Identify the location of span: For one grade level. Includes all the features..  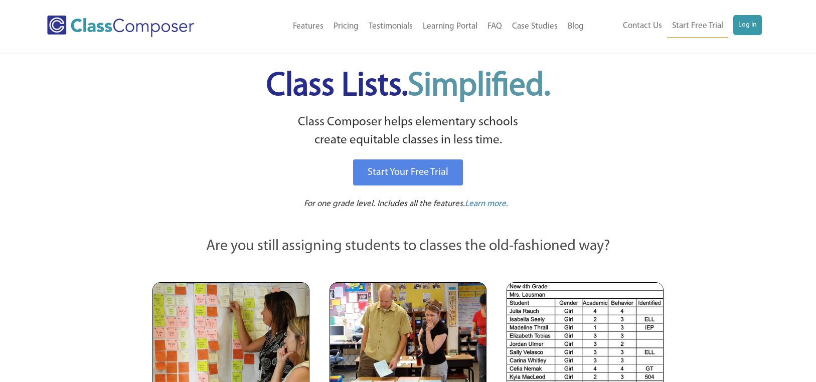
(384, 204).